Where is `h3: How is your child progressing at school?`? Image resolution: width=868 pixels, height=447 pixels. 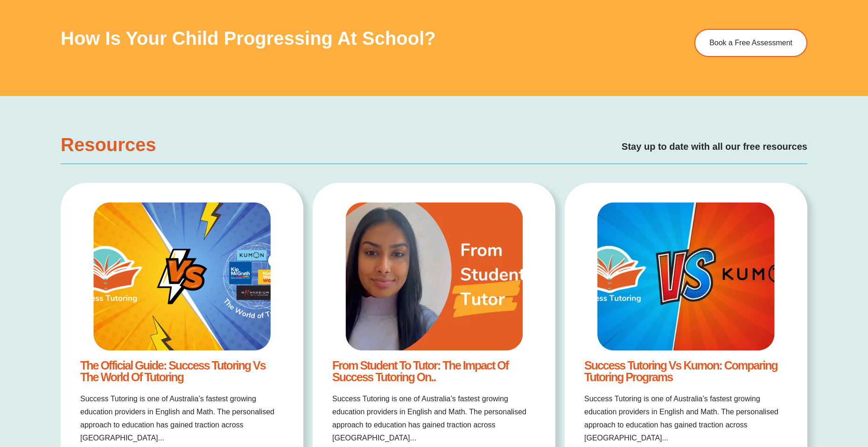
h3: How is your child progressing at school? is located at coordinates (356, 38).